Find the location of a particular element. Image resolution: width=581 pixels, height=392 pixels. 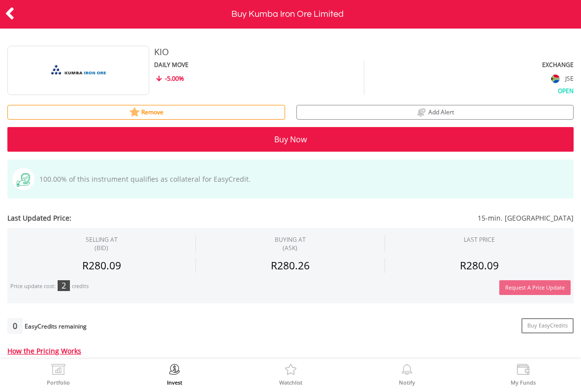

button: price alerts bell Add Alert is located at coordinates (435, 112).